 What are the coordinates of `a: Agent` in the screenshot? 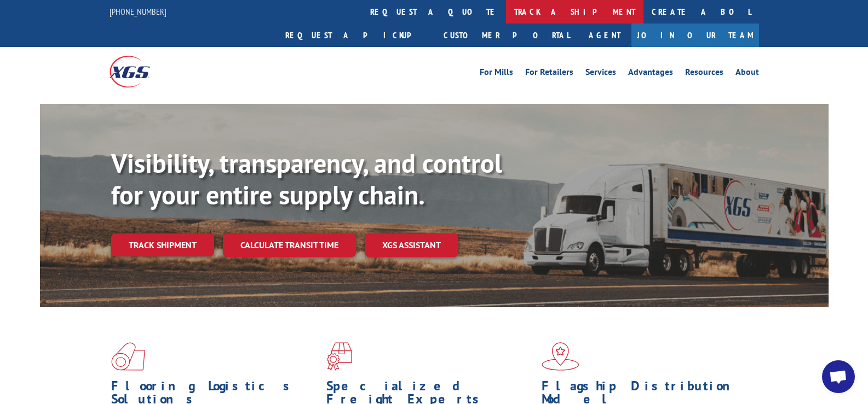 It's located at (604, 35).